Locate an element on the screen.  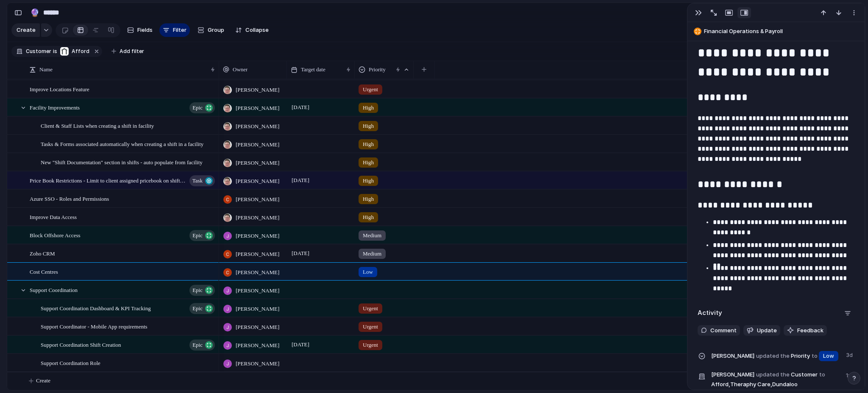
span: Price Book Restrictions - Limit to client assigned pricebook on shift creation is located at coordinates (108, 180).